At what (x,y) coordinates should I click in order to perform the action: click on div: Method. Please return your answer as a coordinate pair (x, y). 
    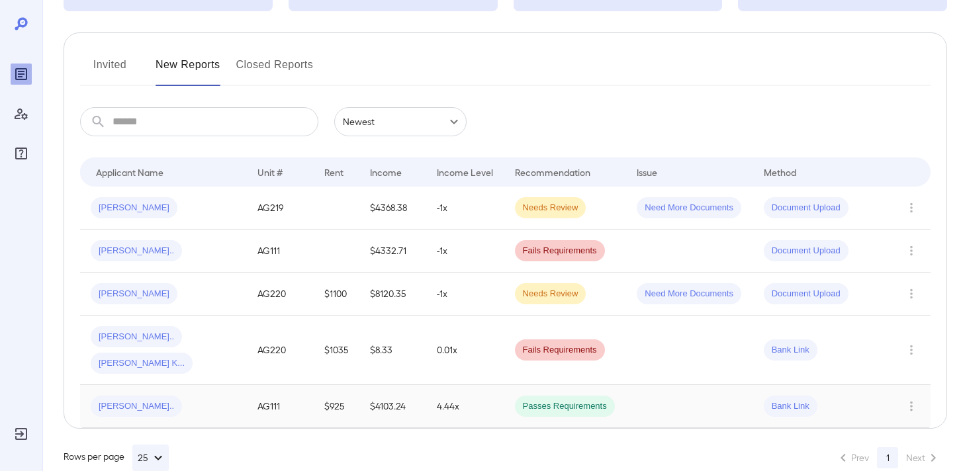
    Looking at the image, I should click on (780, 172).